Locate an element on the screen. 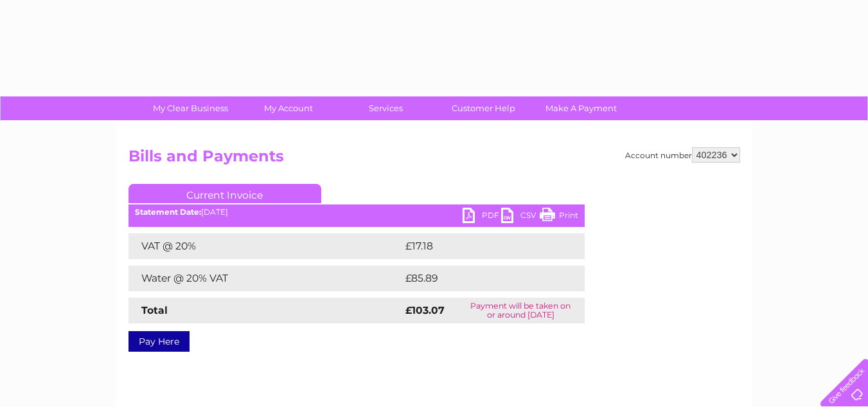 This screenshot has height=407, width=868. a: Print is located at coordinates (559, 217).